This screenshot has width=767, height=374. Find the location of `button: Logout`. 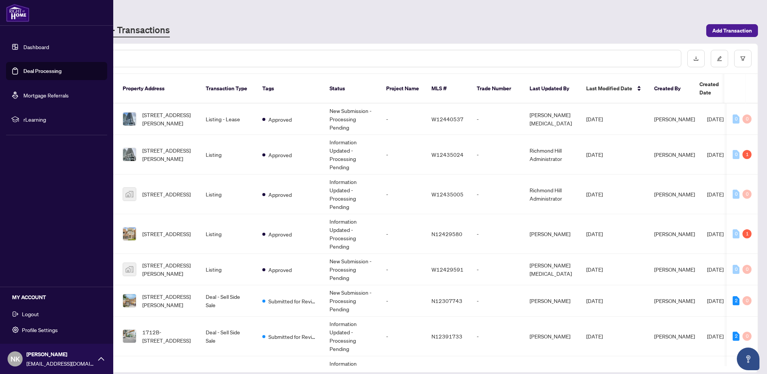

button: Logout is located at coordinates (57, 314).